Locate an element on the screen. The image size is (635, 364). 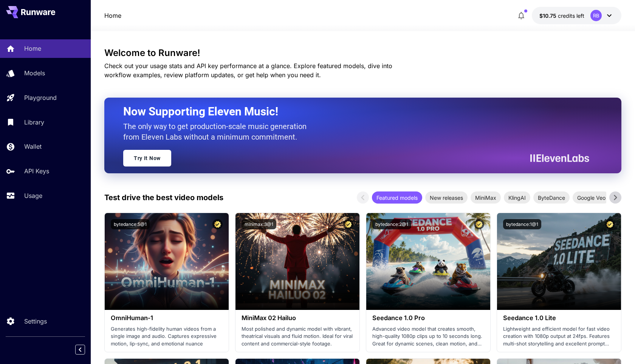
div: KlingAI is located at coordinates (517, 197).